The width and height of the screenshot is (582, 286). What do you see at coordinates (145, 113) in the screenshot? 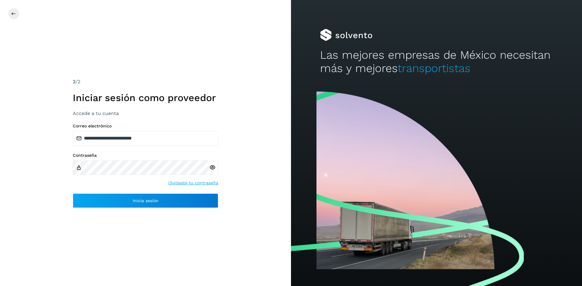
I see `h3: Accede a tu cuenta` at bounding box center [145, 113].